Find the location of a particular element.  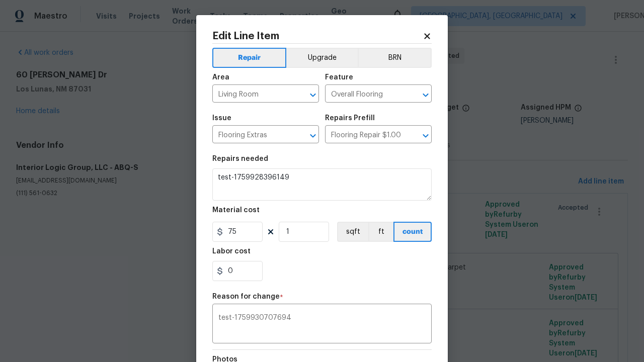

h5: Repairs needed is located at coordinates (240, 159).